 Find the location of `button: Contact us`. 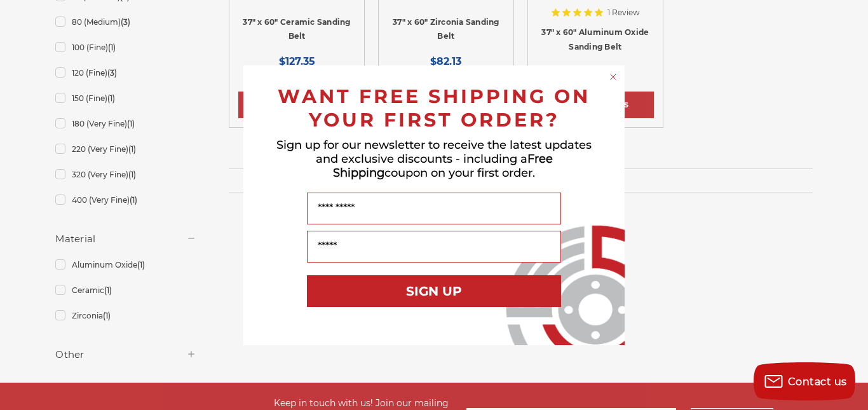

button: Contact us is located at coordinates (805, 381).